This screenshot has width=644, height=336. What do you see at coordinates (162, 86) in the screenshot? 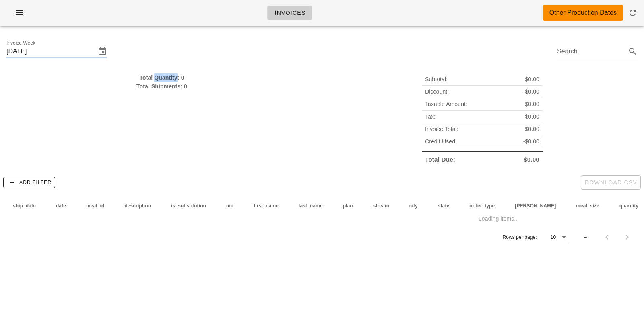
I see `div: Total Shipments: 0` at bounding box center [162, 86].